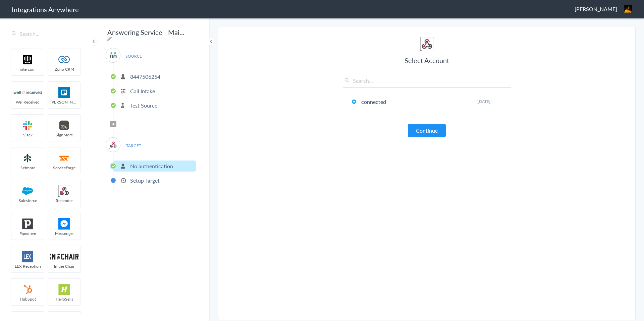 The image size is (644, 321). Describe the element at coordinates (145, 181) in the screenshot. I see `p: Setup Target` at that location.